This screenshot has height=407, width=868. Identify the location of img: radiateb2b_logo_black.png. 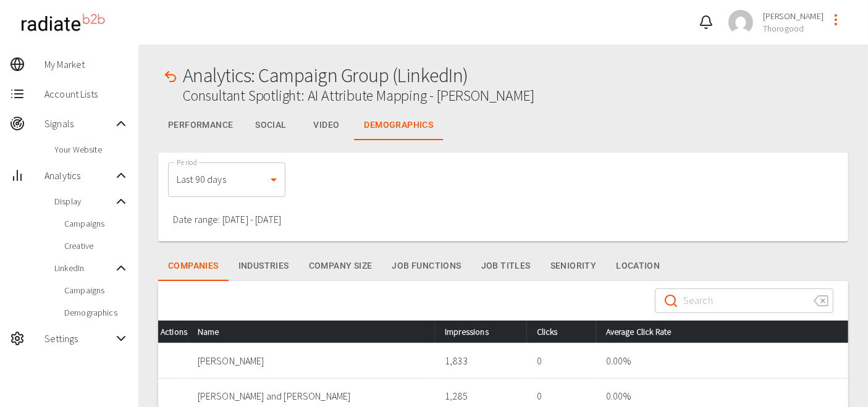
(62, 22).